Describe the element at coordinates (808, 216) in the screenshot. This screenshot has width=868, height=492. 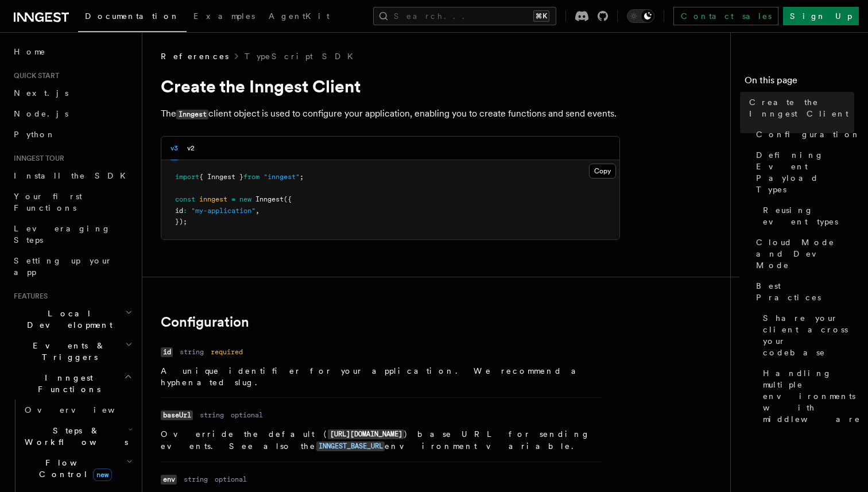
I see `span: Reusing event types` at that location.